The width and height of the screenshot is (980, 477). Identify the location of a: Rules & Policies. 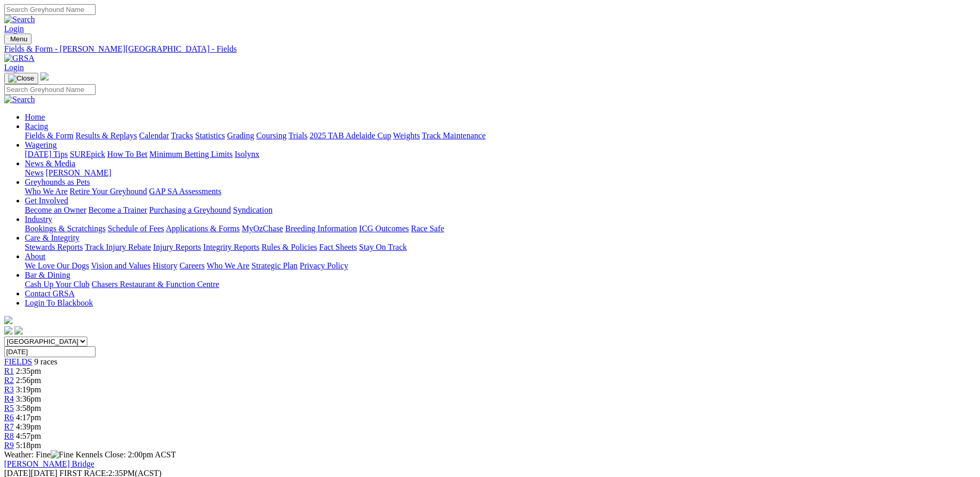
(289, 246).